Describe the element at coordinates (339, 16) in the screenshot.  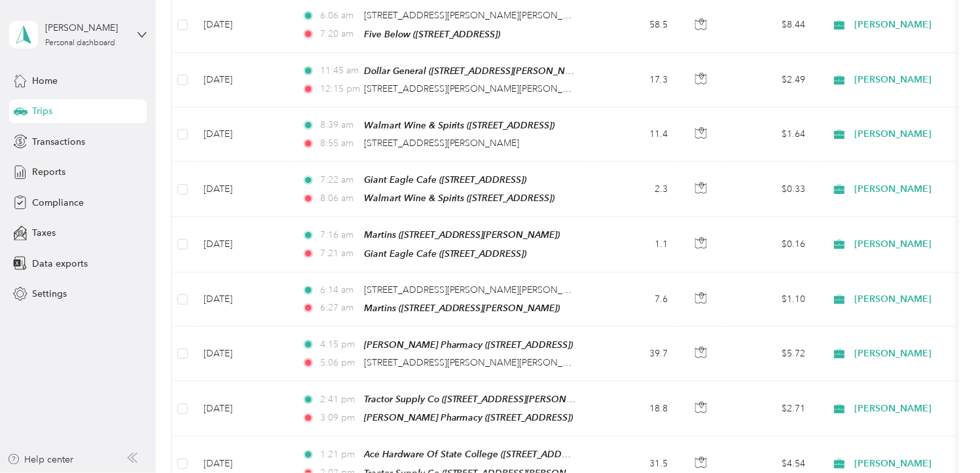
I see `span: 6:06 am` at that location.